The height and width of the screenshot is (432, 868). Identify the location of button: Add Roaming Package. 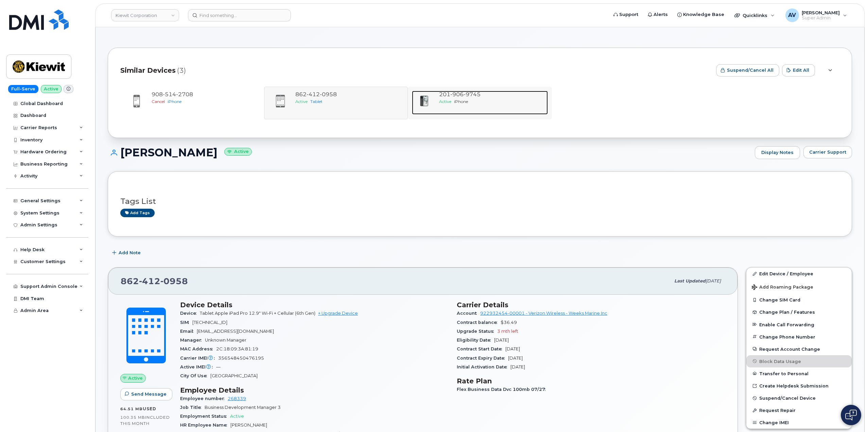
(799, 286).